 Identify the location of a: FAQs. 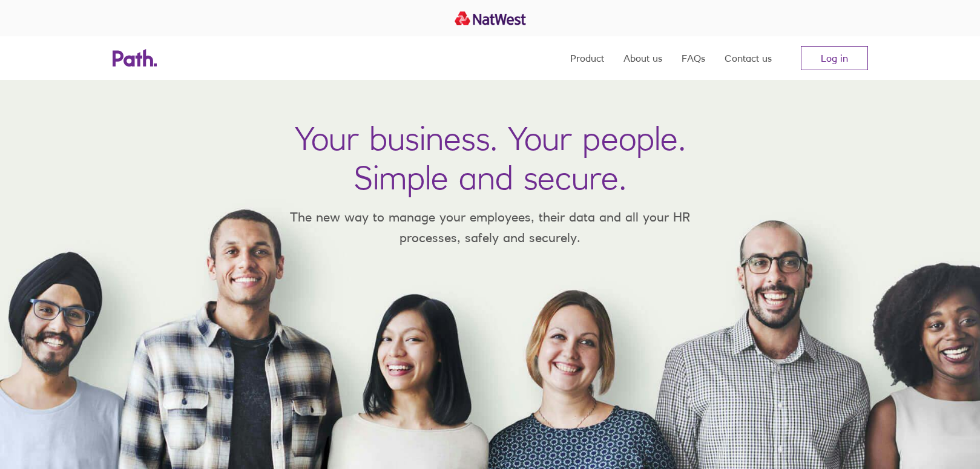
(693, 58).